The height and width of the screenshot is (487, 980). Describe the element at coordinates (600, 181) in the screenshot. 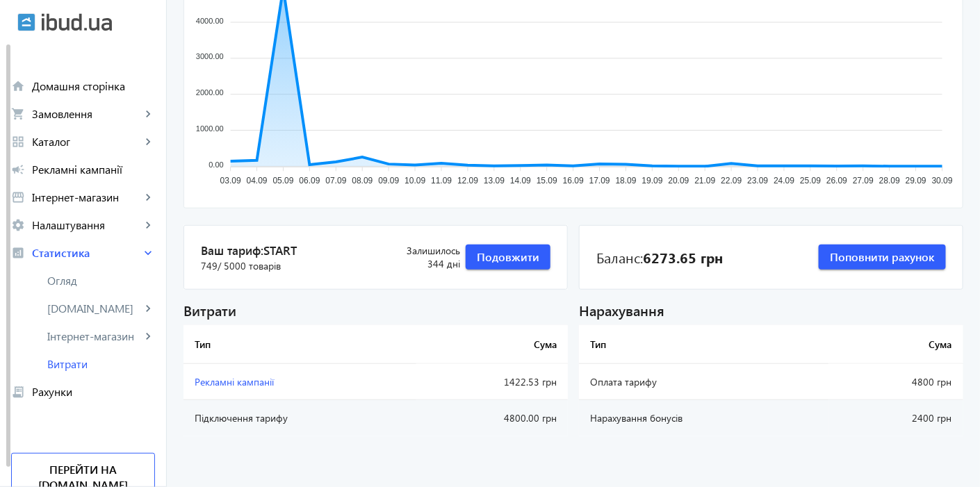

I see `tspan: 17.09` at that location.